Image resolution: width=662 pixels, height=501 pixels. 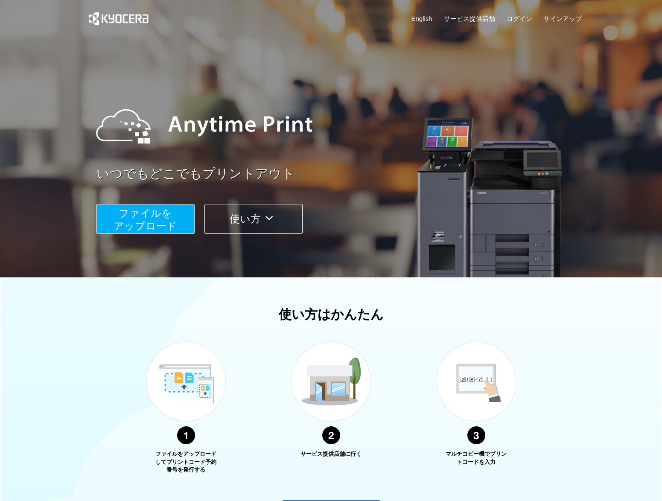 I want to click on button: 使い方, so click(x=254, y=219).